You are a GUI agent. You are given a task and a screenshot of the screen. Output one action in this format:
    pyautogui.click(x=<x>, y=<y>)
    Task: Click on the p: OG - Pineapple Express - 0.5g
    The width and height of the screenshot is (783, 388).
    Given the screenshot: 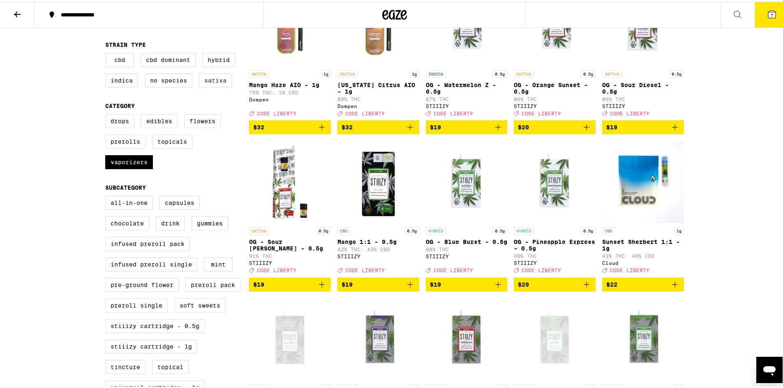 What is the action you would take?
    pyautogui.click(x=555, y=244)
    